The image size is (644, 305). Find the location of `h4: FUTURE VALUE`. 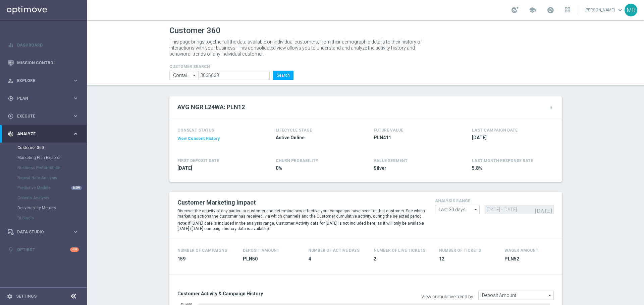

h4: FUTURE VALUE is located at coordinates (388, 130).